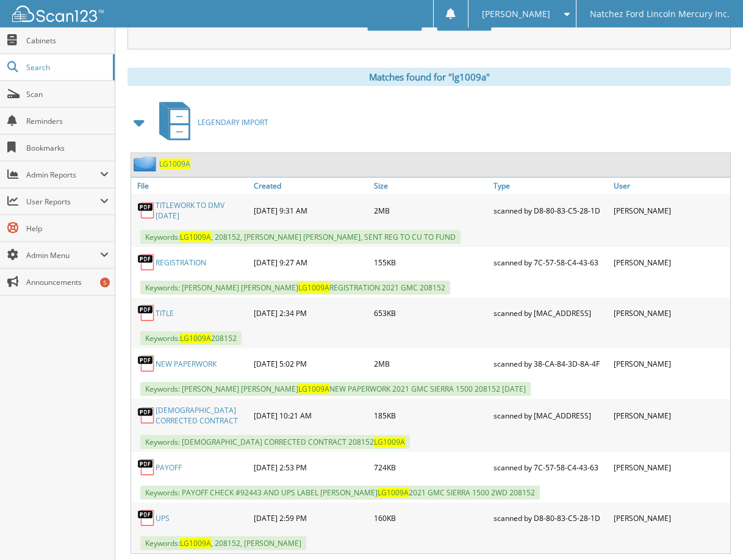 The image size is (743, 560). Describe the element at coordinates (712, 531) in the screenshot. I see `div: Chat Widget` at that location.